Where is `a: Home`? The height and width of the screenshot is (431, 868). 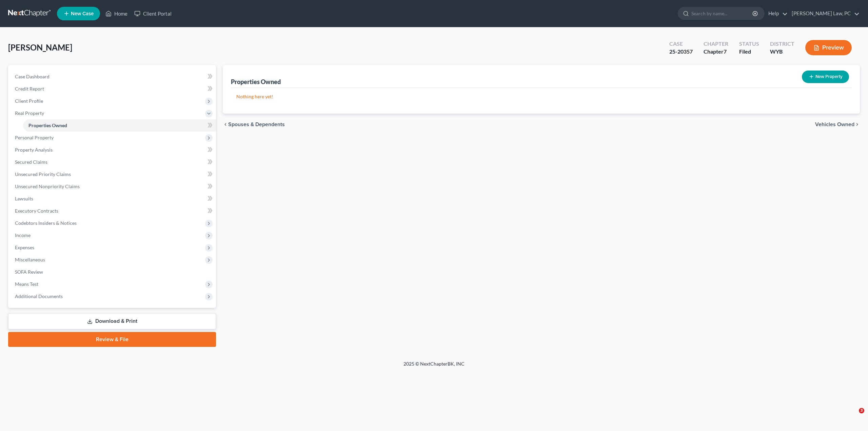 a: Home is located at coordinates (117, 13).